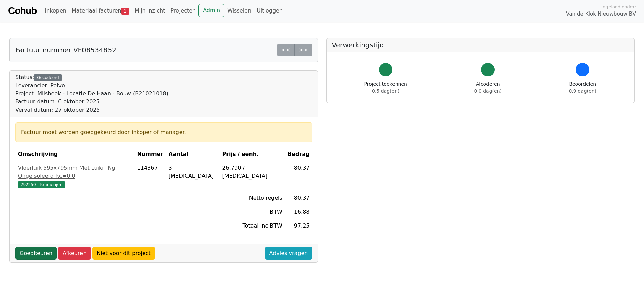 The height and width of the screenshot is (308, 644). I want to click on a: Projecten, so click(183, 11).